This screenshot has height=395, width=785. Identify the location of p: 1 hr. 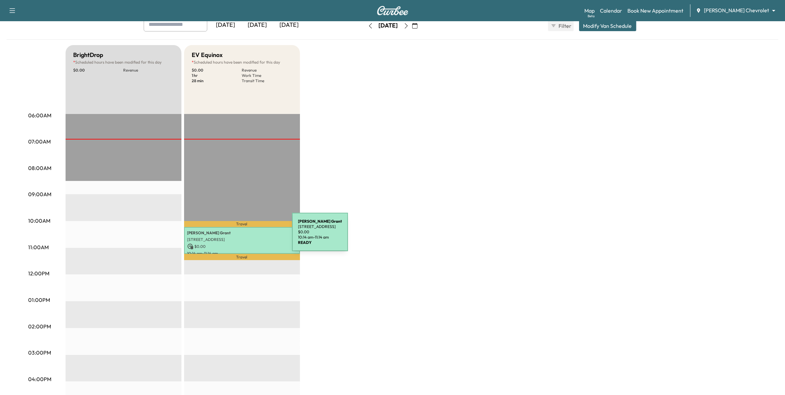
(217, 75).